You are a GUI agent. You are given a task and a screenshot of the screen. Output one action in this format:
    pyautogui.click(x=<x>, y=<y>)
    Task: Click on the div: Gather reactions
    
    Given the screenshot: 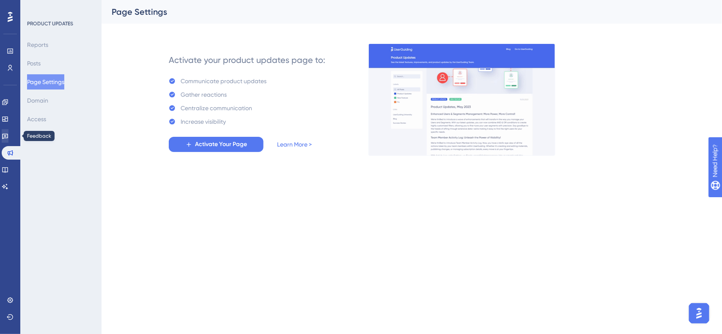 What is the action you would take?
    pyautogui.click(x=203, y=95)
    